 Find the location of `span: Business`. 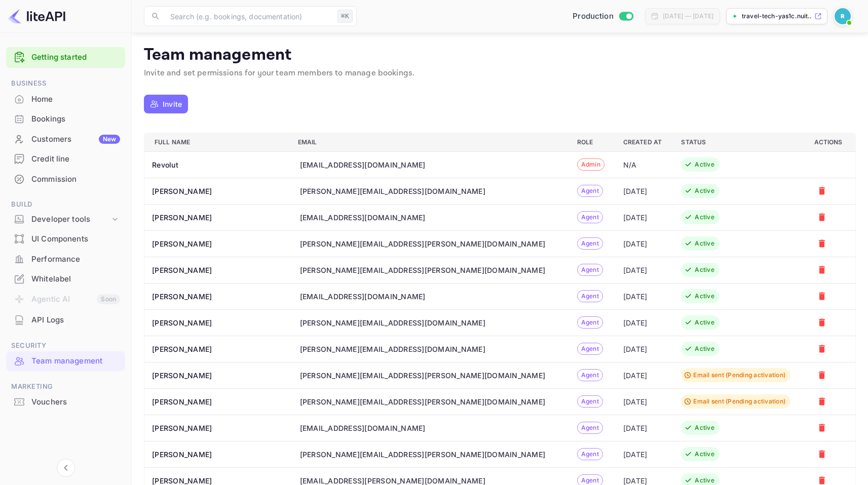

span: Business is located at coordinates (65, 84).